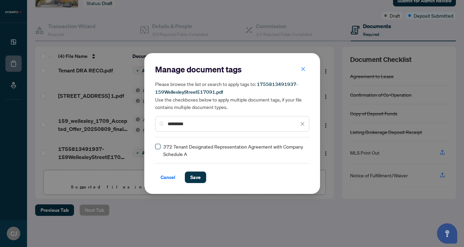 Image resolution: width=464 pixels, height=247 pixels. Describe the element at coordinates (234, 150) in the screenshot. I see `span: 372 Tenant Designated Representation Agreement with Company Schedule A` at that location.